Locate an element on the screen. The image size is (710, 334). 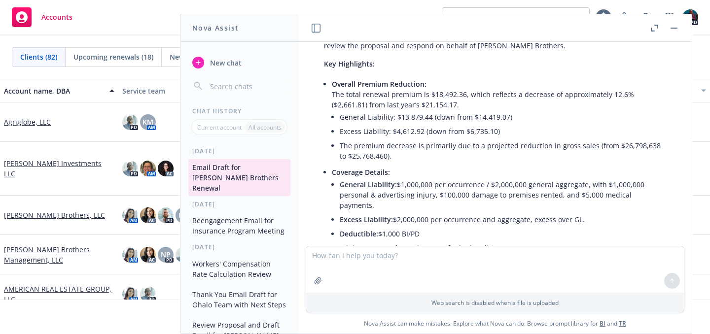
button: View accounts as producer... is located at coordinates (516, 17).